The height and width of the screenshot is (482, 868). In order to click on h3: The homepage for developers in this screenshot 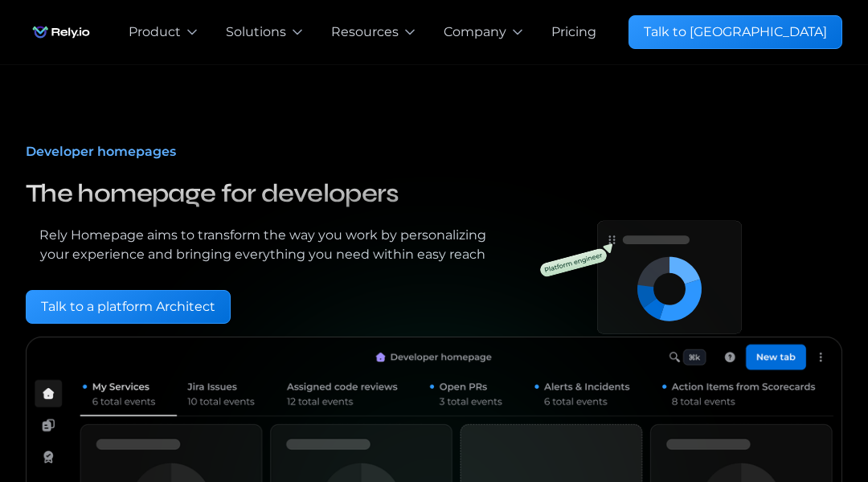, I will do `click(262, 194)`.